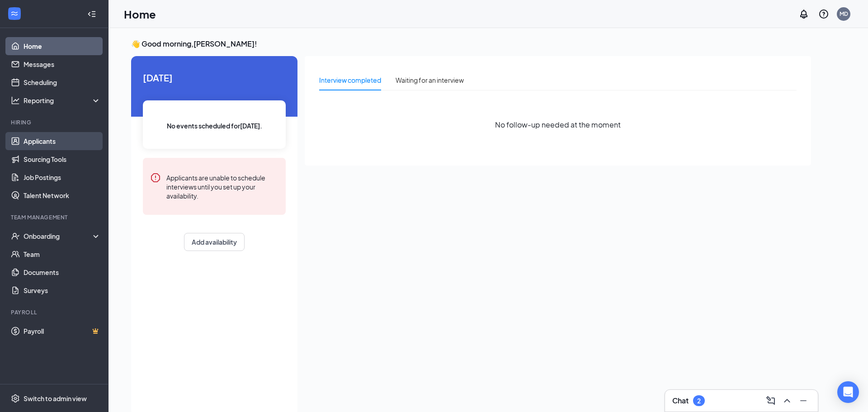 The image size is (868, 412). Describe the element at coordinates (787, 401) in the screenshot. I see `button: ChevronUp` at that location.